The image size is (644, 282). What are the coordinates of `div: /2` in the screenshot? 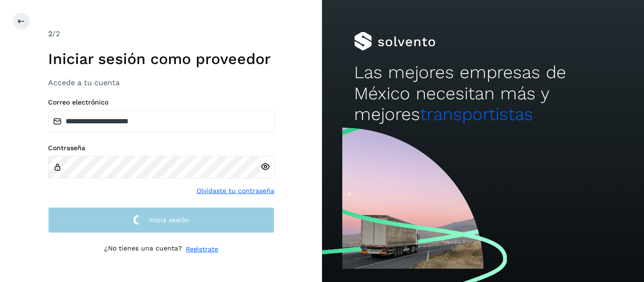 It's located at (161, 34).